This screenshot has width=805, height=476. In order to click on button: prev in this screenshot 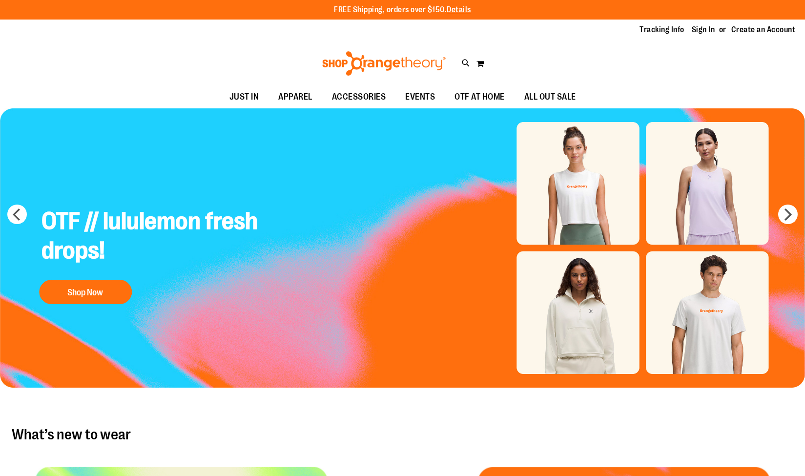, I will do `click(17, 214)`.